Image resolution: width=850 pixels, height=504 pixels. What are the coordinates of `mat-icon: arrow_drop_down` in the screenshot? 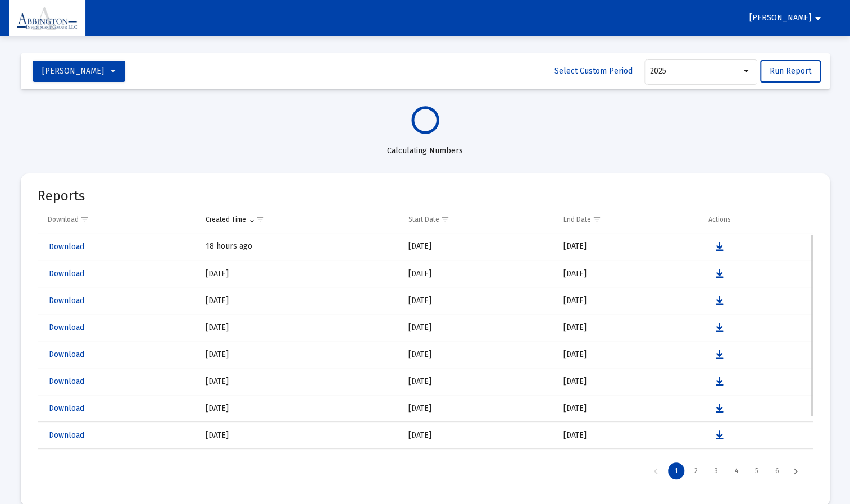 It's located at (818, 19).